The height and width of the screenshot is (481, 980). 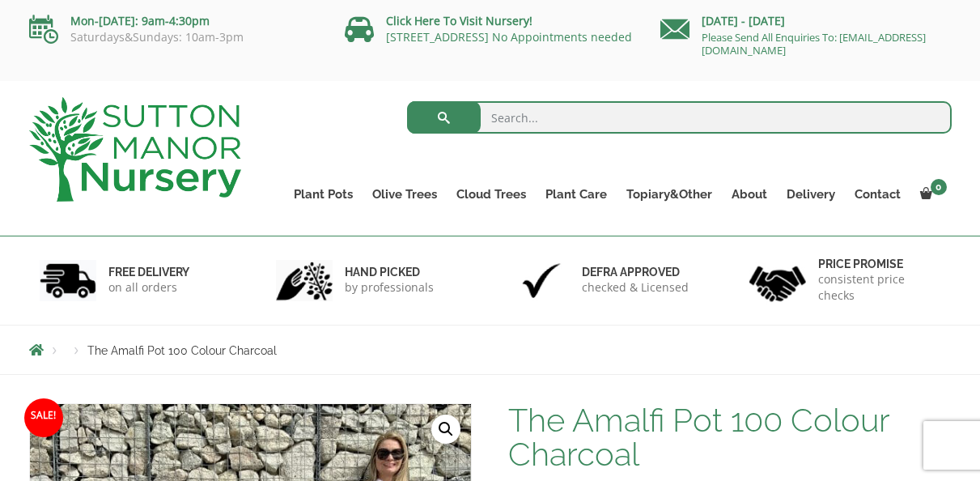 What do you see at coordinates (679, 117) in the screenshot?
I see `input: Search...` at bounding box center [679, 117].